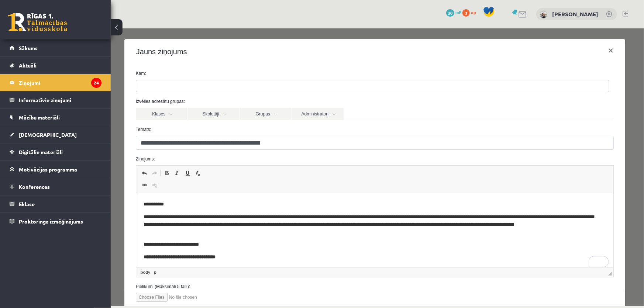  Describe the element at coordinates (87, 144) in the screenshot. I see `a: Noņemt stilus` at that location.